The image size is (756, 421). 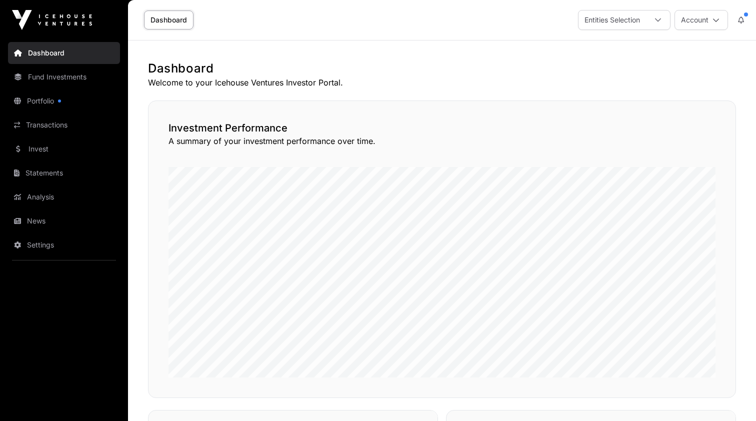 What do you see at coordinates (64, 77) in the screenshot?
I see `a: Fund Investments` at bounding box center [64, 77].